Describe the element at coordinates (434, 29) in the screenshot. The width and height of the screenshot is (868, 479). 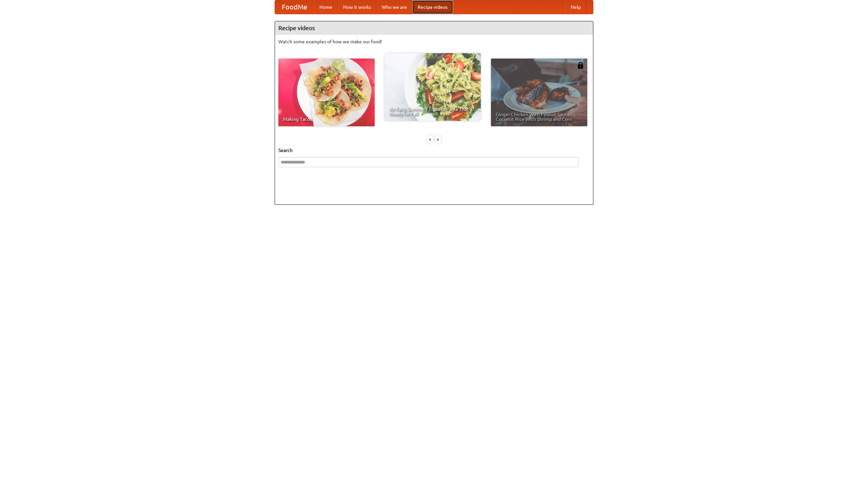
I see `h4: Recipe videos` at that location.